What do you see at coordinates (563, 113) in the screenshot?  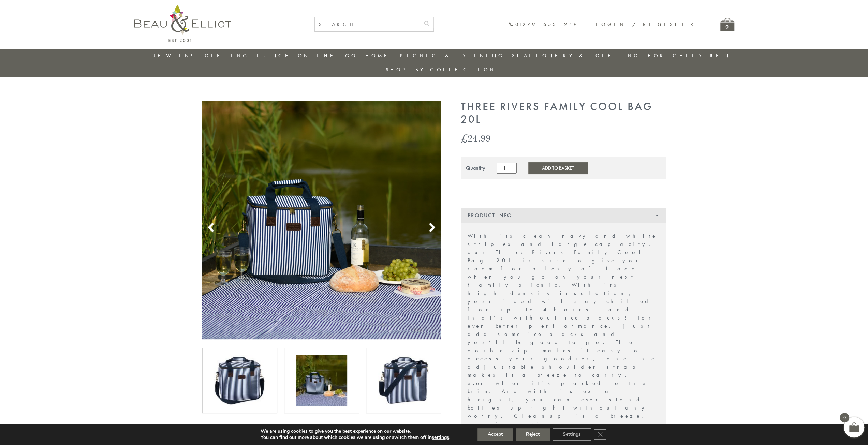 I see `h1: Three Rivers Family Cool Bag 20L` at bounding box center [563, 113].